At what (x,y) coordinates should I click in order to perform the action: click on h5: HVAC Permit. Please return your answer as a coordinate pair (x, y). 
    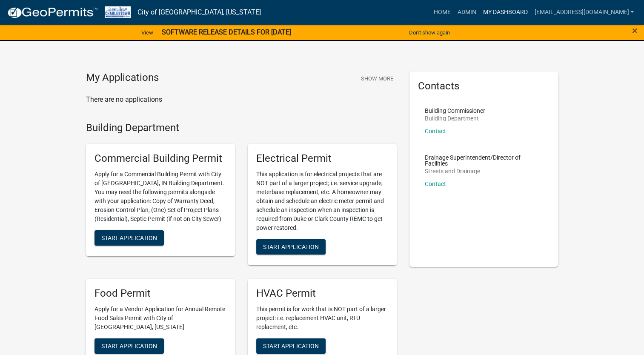
    Looking at the image, I should click on (322, 294).